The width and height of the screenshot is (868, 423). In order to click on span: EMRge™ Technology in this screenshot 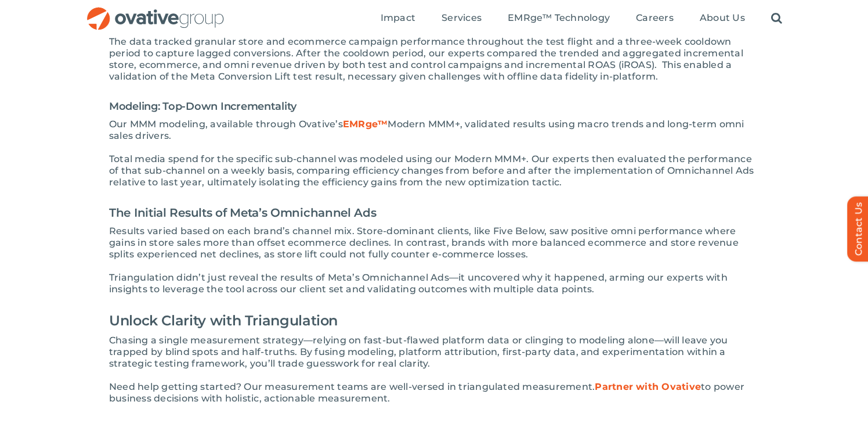, I will do `click(559, 18)`.